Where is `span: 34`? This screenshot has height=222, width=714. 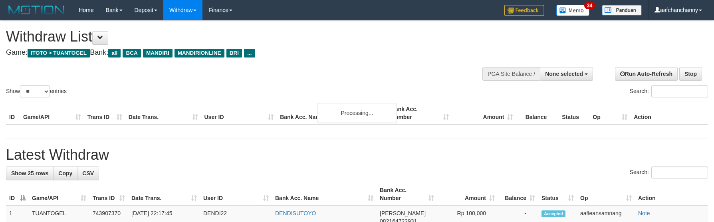
span: 34 is located at coordinates (590, 6).